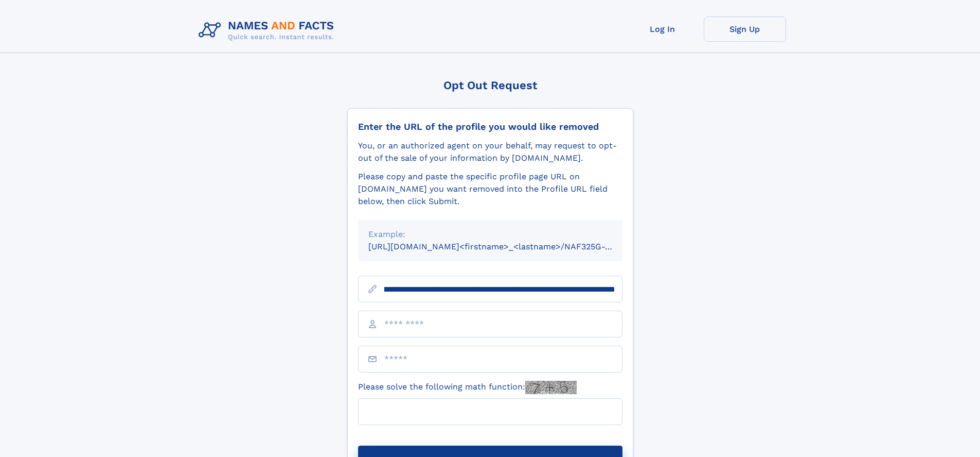 The height and width of the screenshot is (457, 980). What do you see at coordinates (745, 29) in the screenshot?
I see `a: Sign Up` at bounding box center [745, 29].